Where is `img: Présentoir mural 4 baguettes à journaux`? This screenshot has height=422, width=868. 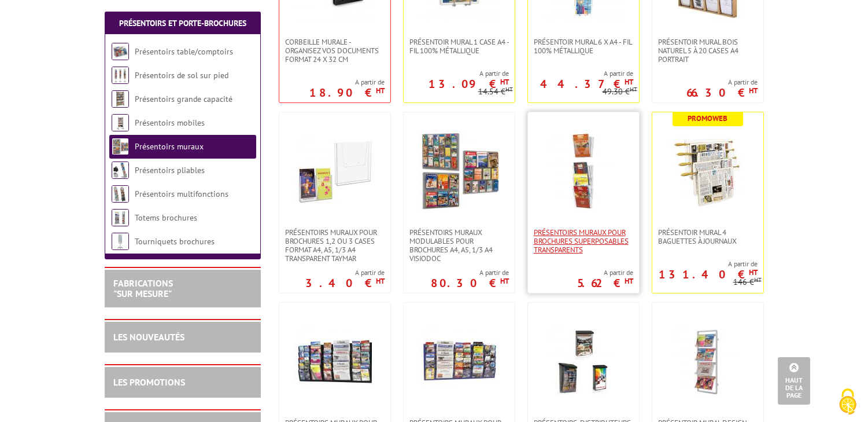
img: Présentoir mural 4 baguettes à journaux is located at coordinates (708, 170).